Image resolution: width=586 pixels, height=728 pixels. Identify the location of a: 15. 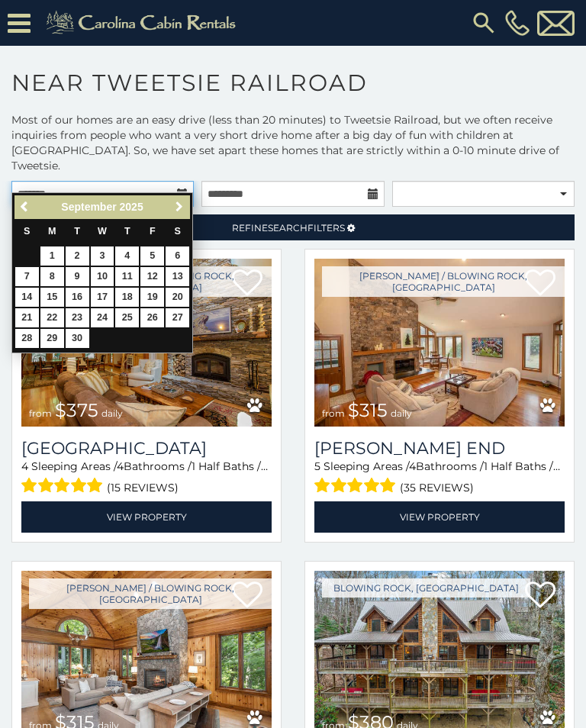
(52, 297).